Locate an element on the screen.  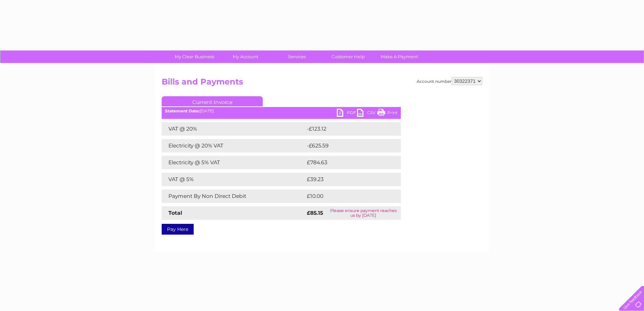
a: My Account is located at coordinates (246, 56).